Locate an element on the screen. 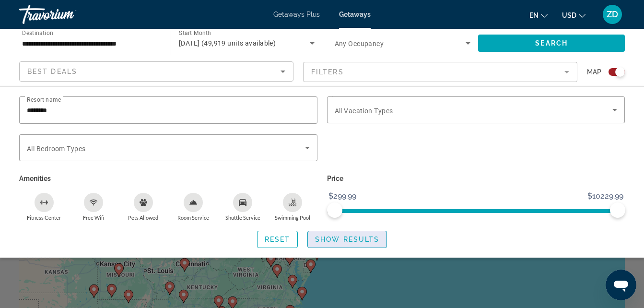  span: Getaways Plus is located at coordinates (296, 15).